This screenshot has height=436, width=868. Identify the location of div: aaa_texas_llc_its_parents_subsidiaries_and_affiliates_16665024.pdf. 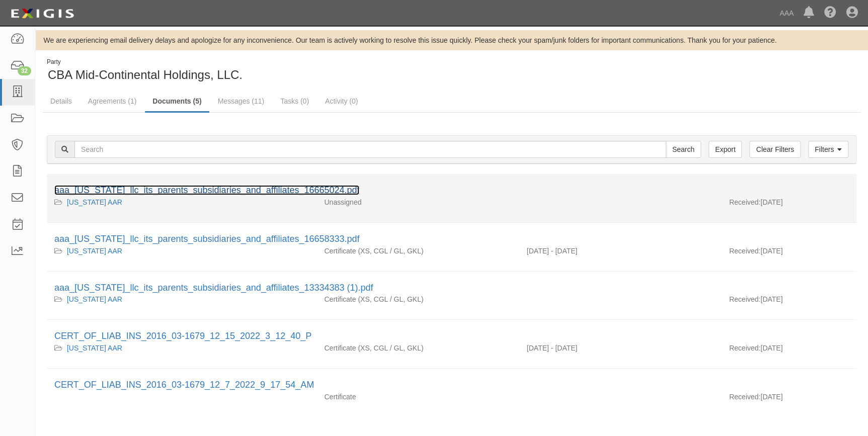
(451, 191).